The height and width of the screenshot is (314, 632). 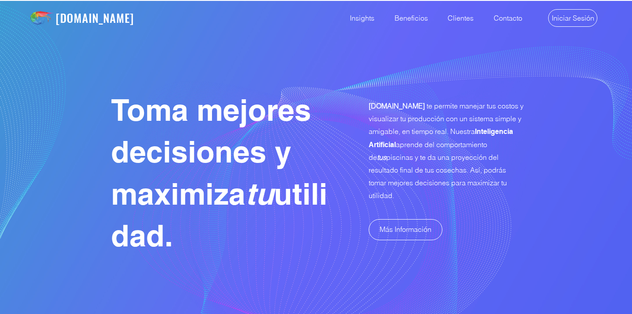 What do you see at coordinates (411, 18) in the screenshot?
I see `p: Beneficios` at bounding box center [411, 18].